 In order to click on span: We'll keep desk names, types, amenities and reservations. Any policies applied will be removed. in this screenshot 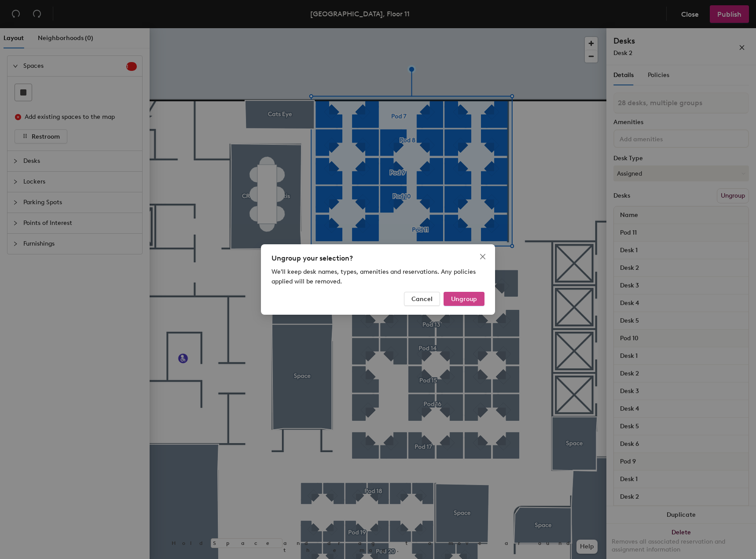, I will do `click(373, 277)`.